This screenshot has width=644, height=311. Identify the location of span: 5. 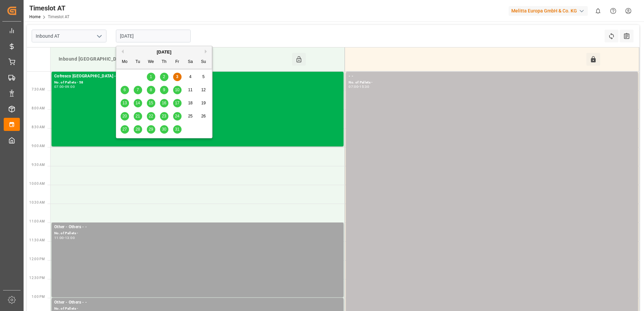
(203, 77).